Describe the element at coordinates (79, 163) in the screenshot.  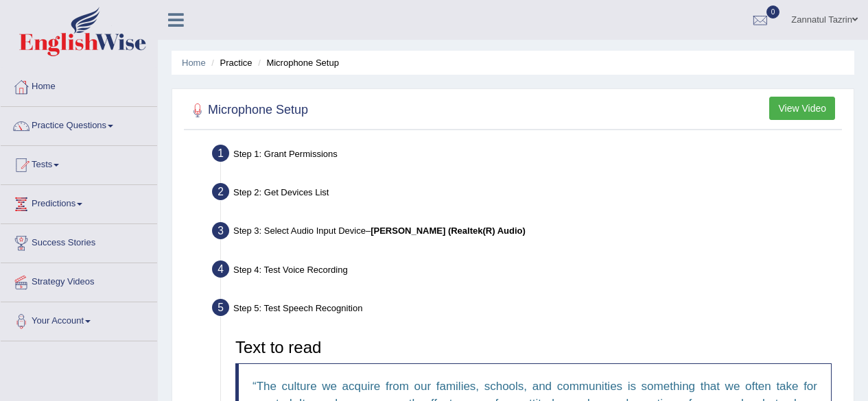
I see `a: Tests` at that location.